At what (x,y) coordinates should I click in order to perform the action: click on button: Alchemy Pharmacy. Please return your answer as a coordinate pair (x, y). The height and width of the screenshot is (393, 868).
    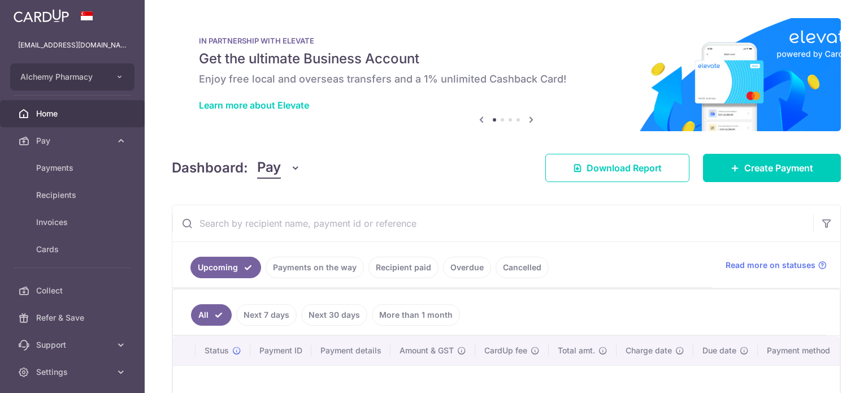
    Looking at the image, I should click on (72, 77).